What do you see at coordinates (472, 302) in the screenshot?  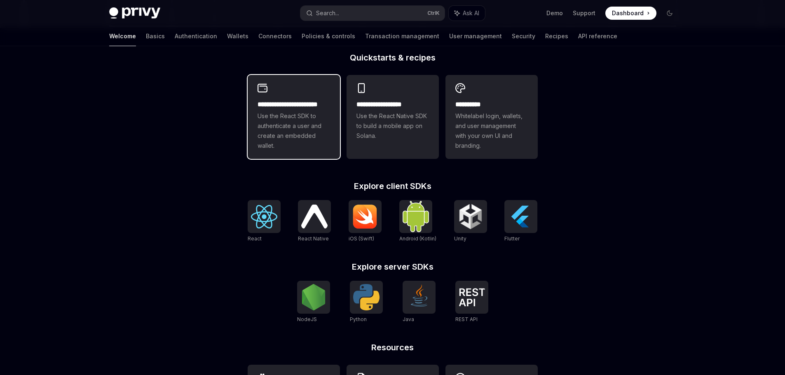 I see `a: REST APIREST API` at bounding box center [472, 302].